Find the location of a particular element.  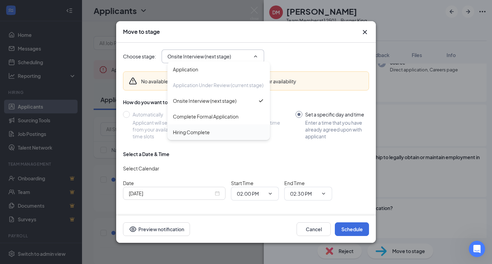

div: How do you want to schedule time with the applicant? is located at coordinates (246, 102).